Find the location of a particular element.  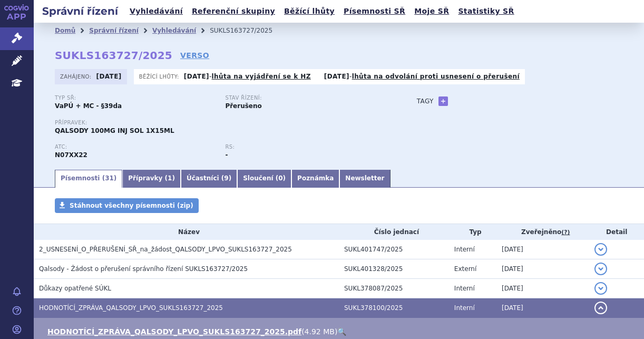

a: Moje SŘ is located at coordinates (432, 11).